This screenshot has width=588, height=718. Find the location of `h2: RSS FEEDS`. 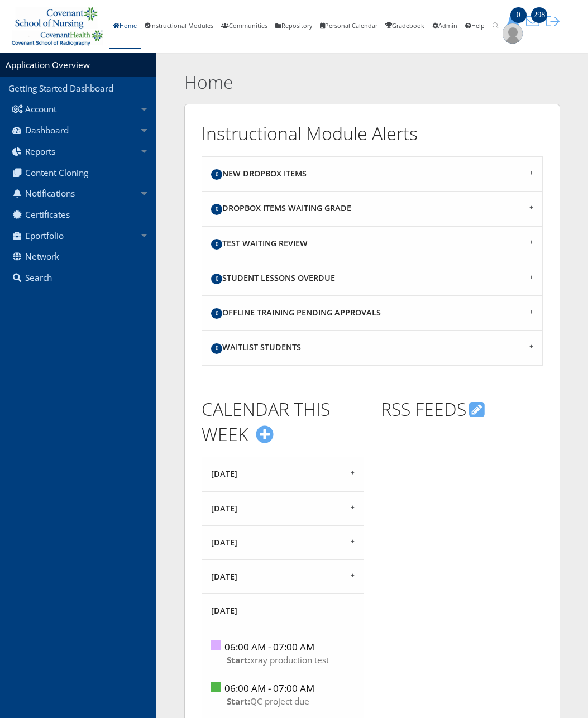

h2: RSS FEEDS is located at coordinates (462, 410).